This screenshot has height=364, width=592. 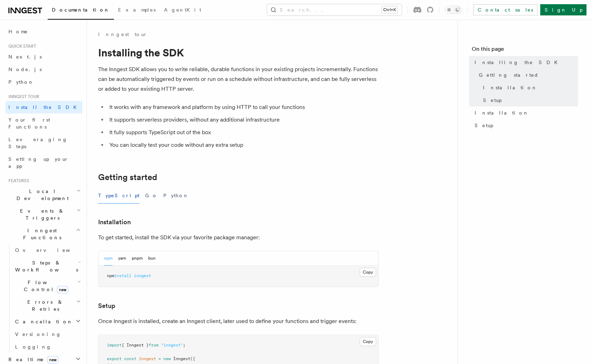 I want to click on a: AgentKit, so click(x=183, y=10).